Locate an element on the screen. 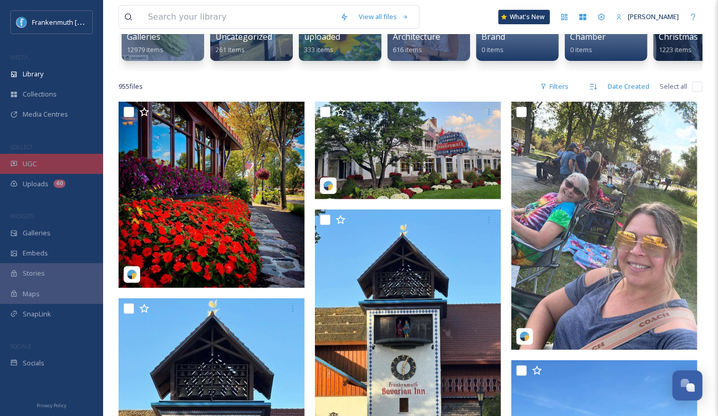 This screenshot has height=416, width=718. div: 40 is located at coordinates (59, 184).